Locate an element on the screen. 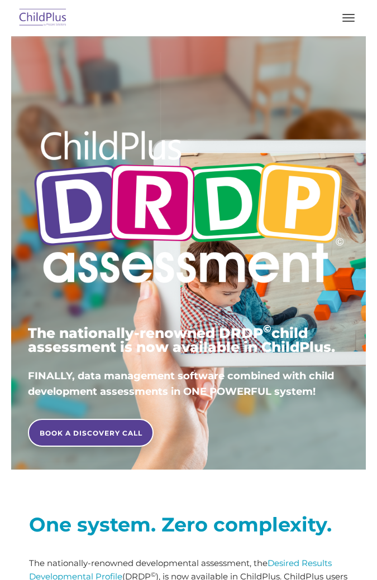  img: Copyright - DRDP Logo Light is located at coordinates (188, 209).